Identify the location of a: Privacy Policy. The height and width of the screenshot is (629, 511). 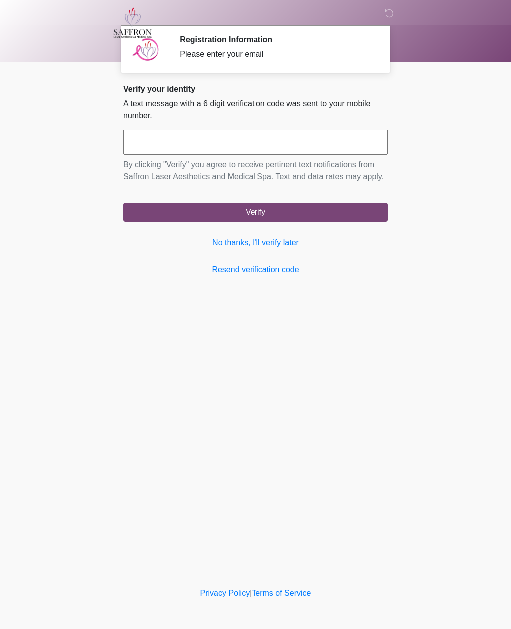
(225, 592).